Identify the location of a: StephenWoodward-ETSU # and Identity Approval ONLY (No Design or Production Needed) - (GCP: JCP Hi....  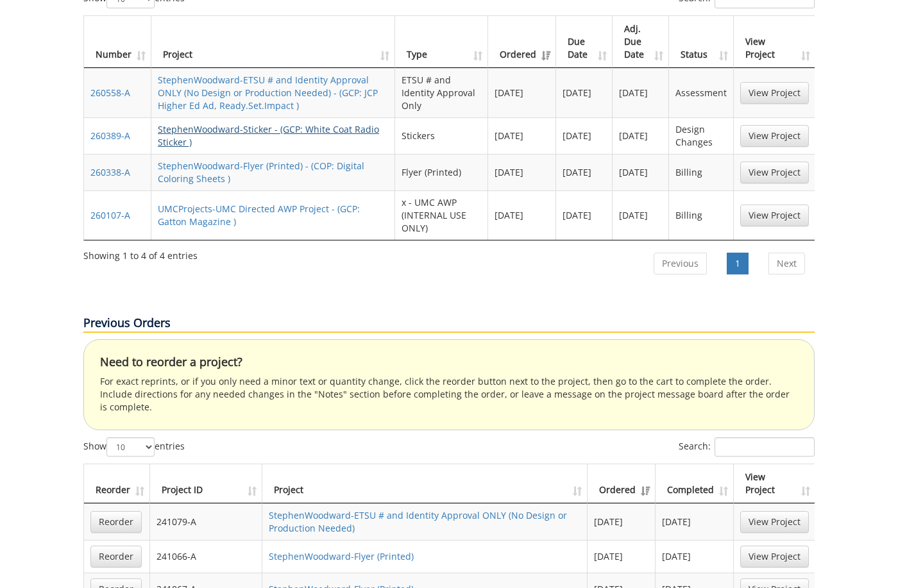
(267, 92).